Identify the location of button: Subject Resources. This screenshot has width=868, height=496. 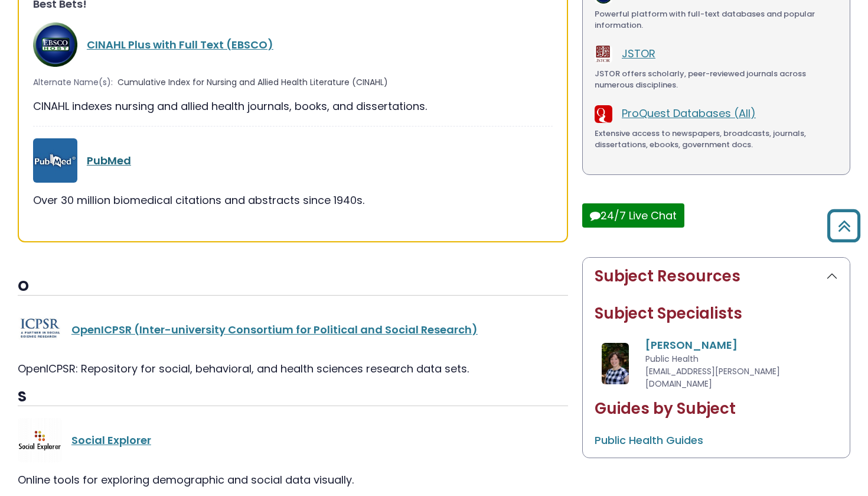
(716, 276).